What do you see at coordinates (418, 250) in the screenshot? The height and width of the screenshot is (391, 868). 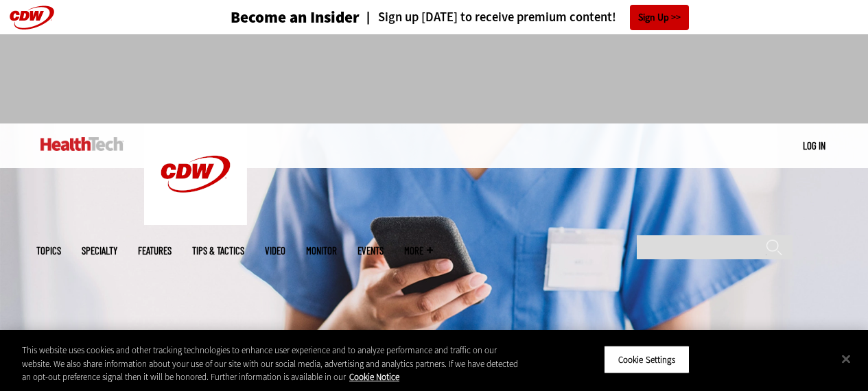 I see `span: More` at bounding box center [418, 250].